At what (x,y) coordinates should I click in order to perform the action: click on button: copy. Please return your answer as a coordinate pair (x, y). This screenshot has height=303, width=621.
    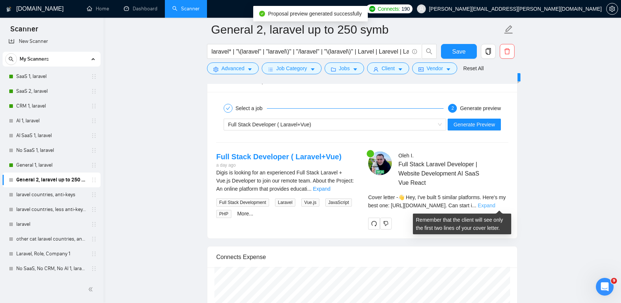
    Looking at the image, I should click on (488, 51).